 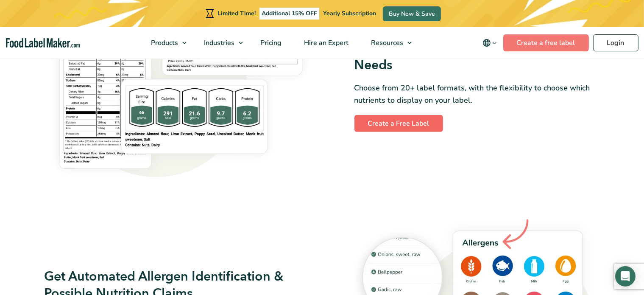 What do you see at coordinates (236, 13) in the screenshot?
I see `span: Limited Time!` at bounding box center [236, 13].